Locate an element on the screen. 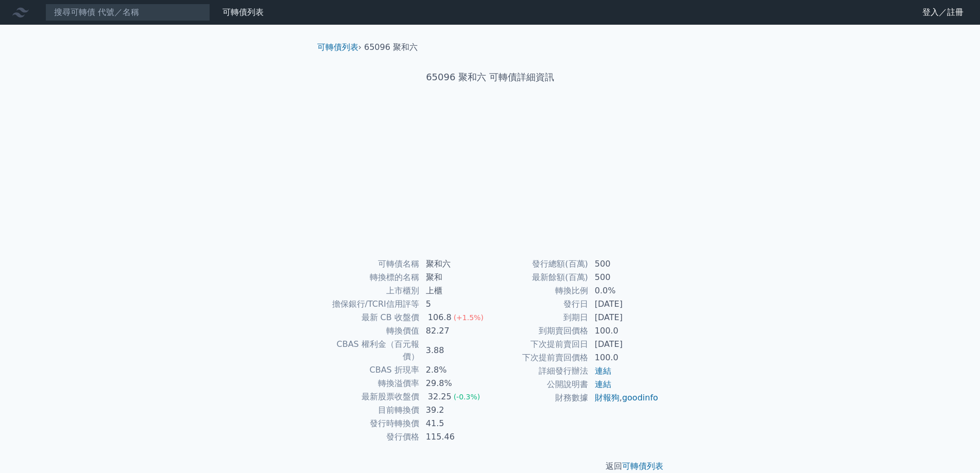  td: 轉換價值 is located at coordinates (370, 332).